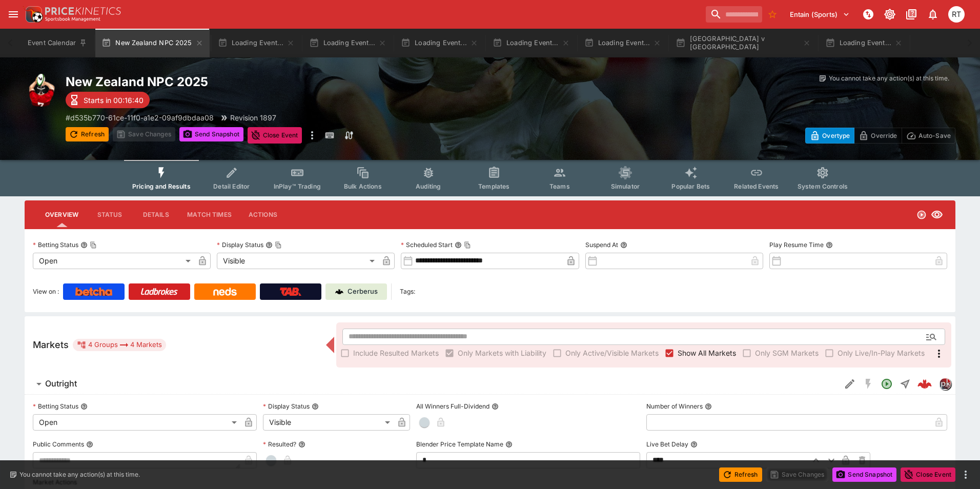 The image size is (980, 489). Describe the element at coordinates (340, 291) in the screenshot. I see `img: Cerberus` at that location.